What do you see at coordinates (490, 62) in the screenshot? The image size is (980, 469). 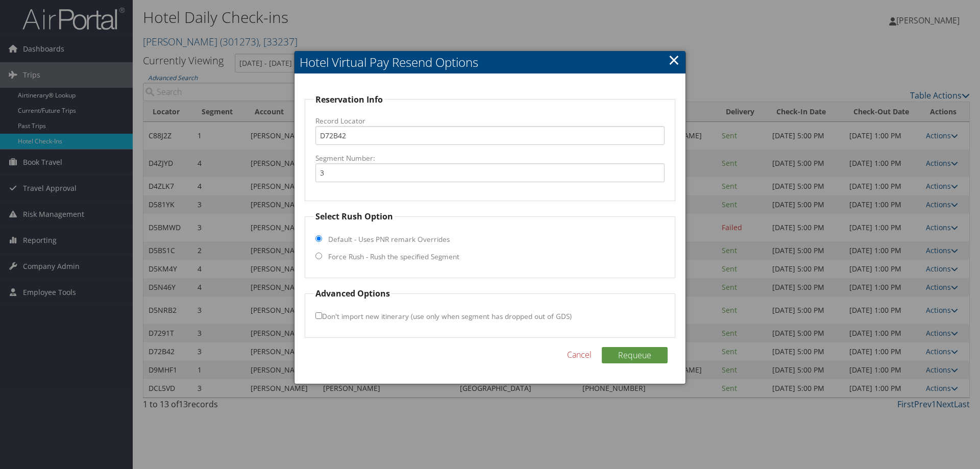 I see `h2: Hotel Virtual Pay Resend Options` at bounding box center [490, 62].